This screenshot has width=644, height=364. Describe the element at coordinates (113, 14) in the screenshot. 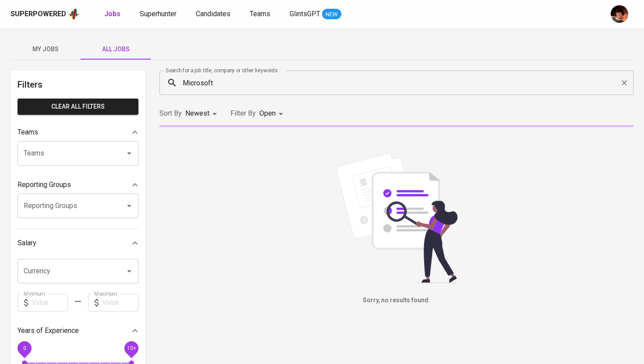

I see `a: Jobs` at that location.